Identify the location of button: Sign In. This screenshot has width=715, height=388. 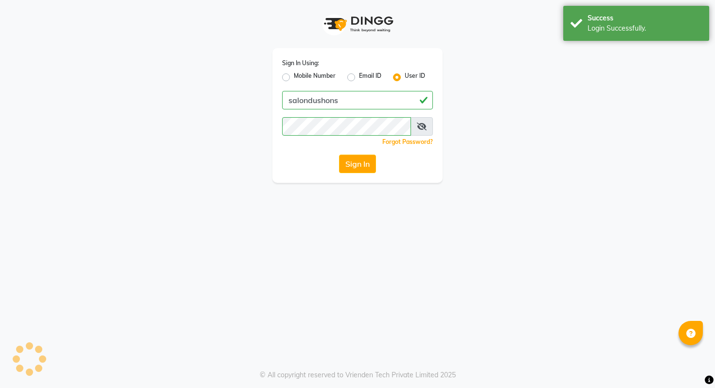
(357, 164).